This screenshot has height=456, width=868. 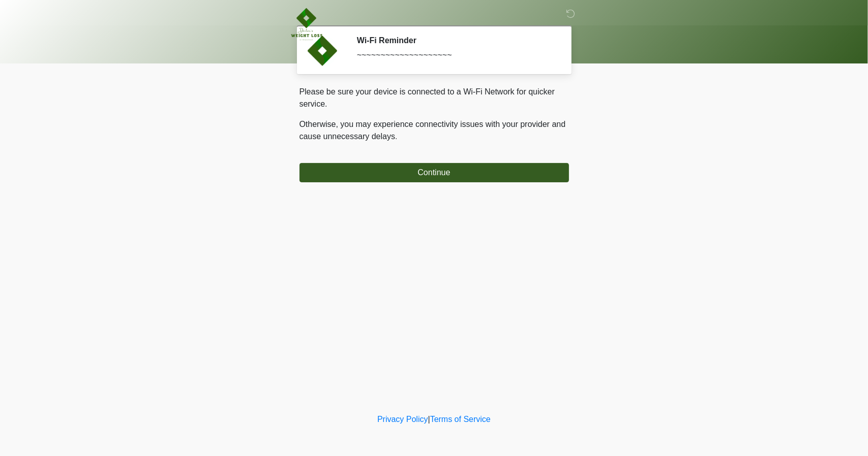 I want to click on a: Terms of Service, so click(x=460, y=419).